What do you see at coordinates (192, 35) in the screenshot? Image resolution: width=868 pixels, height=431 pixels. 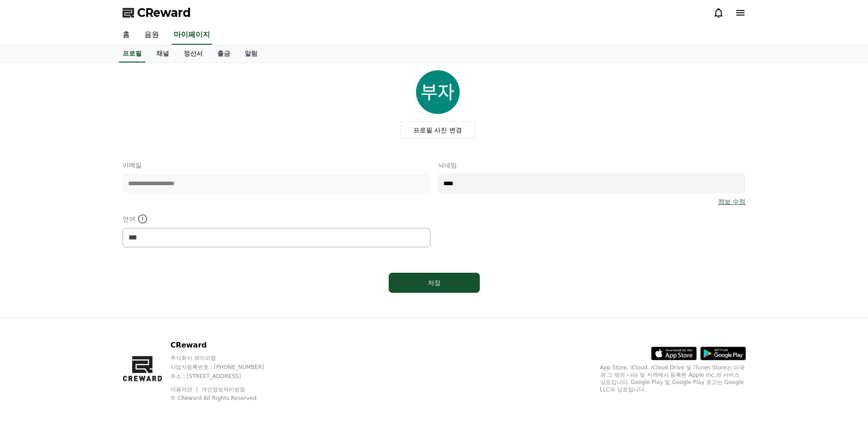 I see `a: 마이페이지` at bounding box center [192, 35].